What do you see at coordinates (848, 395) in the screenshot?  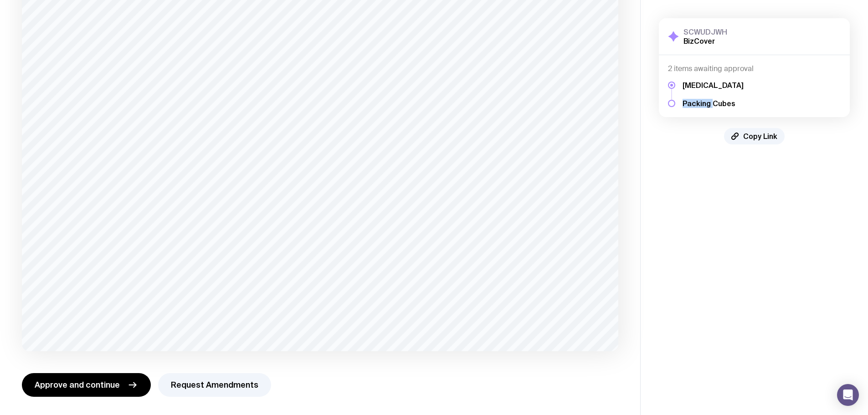 I see `div: Open Intercom Messenger` at bounding box center [848, 395].